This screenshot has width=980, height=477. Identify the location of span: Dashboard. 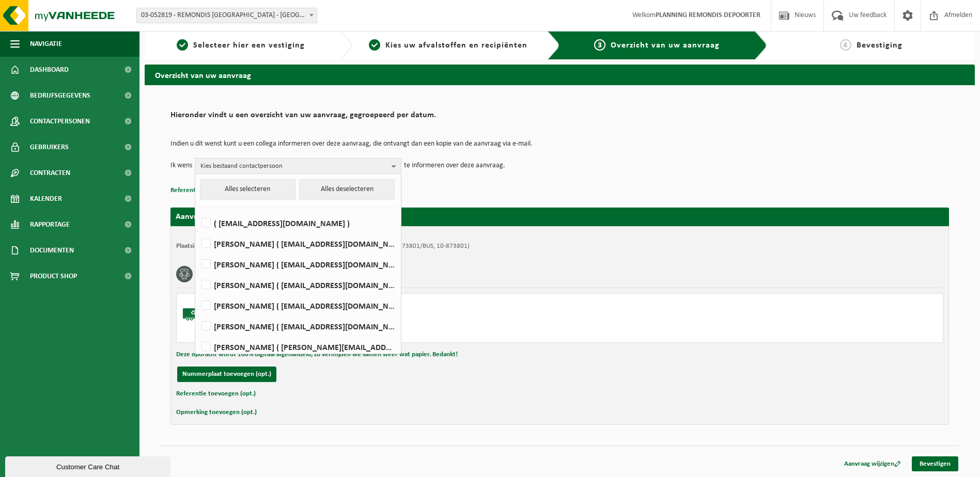
(49, 69).